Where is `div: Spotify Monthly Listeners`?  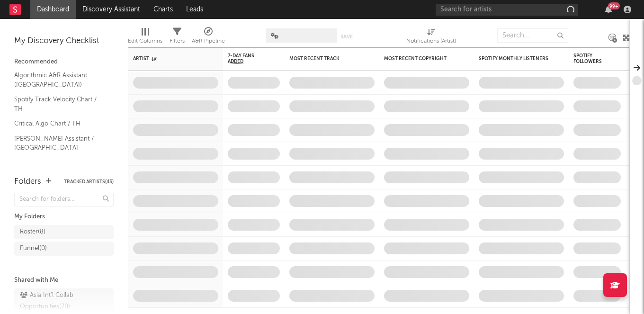
div: Spotify Monthly Listeners is located at coordinates (515, 59).